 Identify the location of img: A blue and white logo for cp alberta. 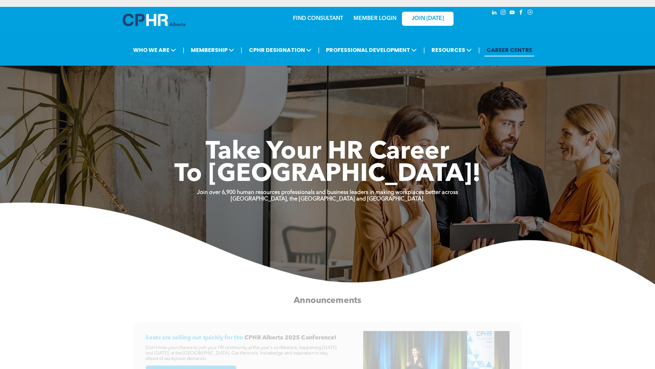
(154, 20).